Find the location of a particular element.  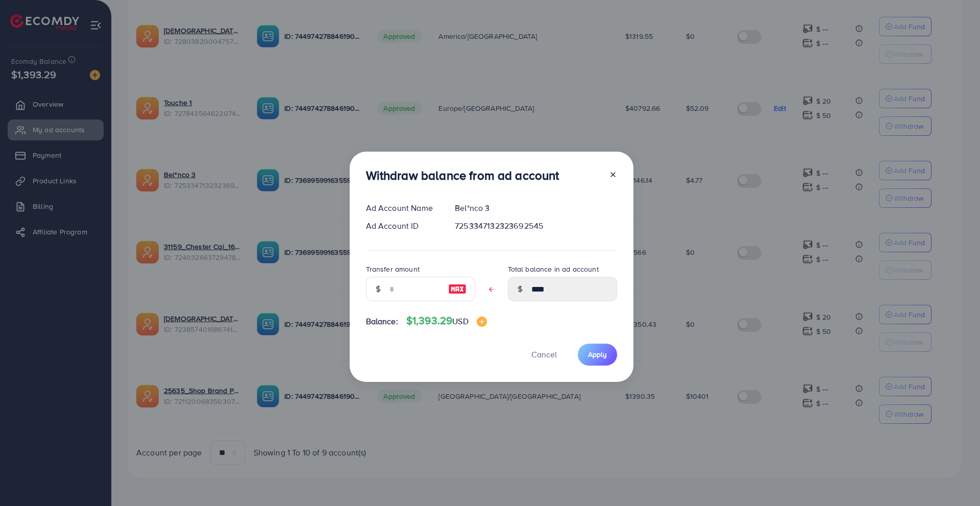

span: Cancel is located at coordinates (544, 354).